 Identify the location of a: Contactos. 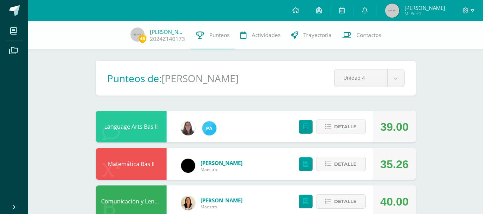
(361, 35).